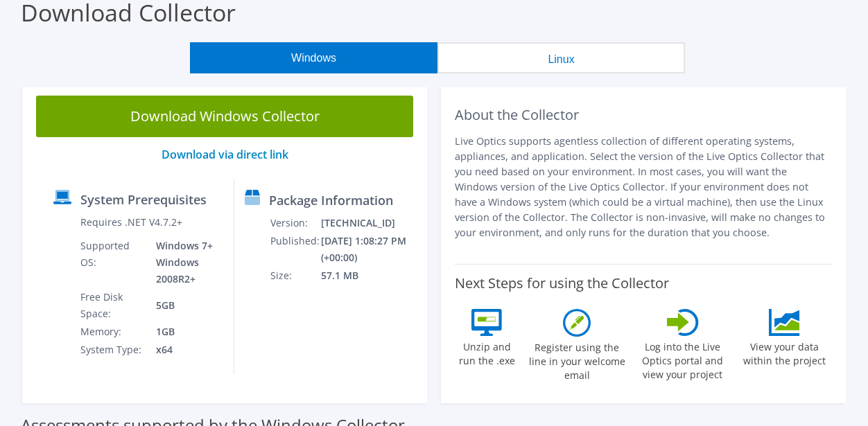 The height and width of the screenshot is (426, 868). I want to click on label: View your data within the project, so click(784, 352).